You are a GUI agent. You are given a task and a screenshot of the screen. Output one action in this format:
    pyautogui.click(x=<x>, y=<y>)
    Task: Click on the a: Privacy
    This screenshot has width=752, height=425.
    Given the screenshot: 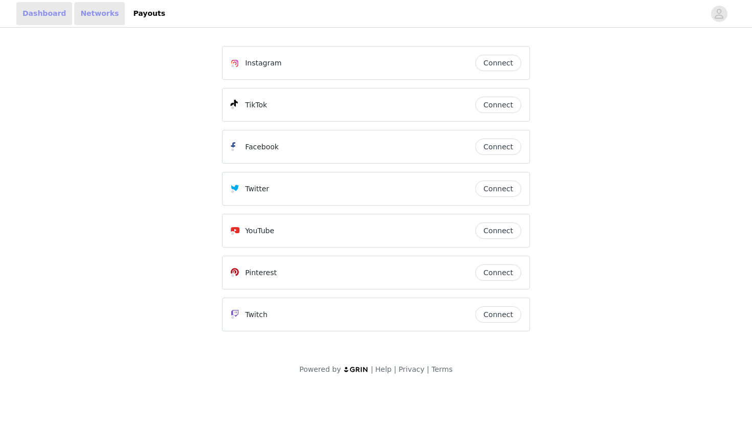 What is the action you would take?
    pyautogui.click(x=411, y=369)
    